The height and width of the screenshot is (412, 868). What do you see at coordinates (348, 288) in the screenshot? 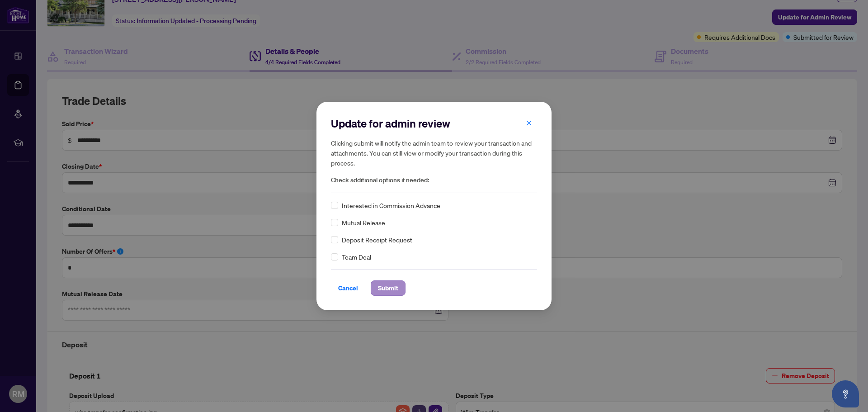
I see `span: Cancel` at bounding box center [348, 288].